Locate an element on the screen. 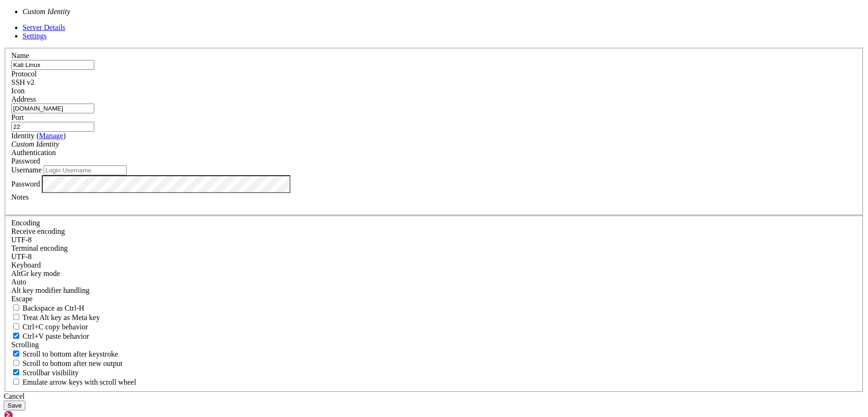 The height and width of the screenshot is (417, 868). a: Settings is located at coordinates (34, 35).